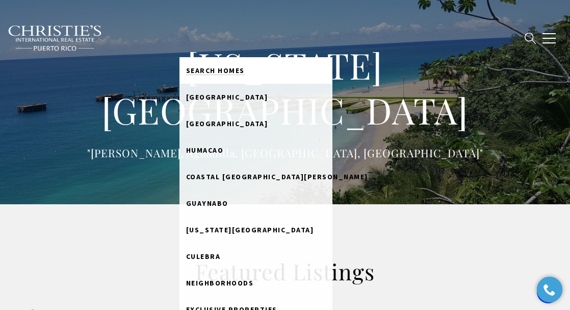 The width and height of the screenshot is (570, 310). What do you see at coordinates (256, 150) in the screenshot?
I see `a: Humacao` at bounding box center [256, 150].